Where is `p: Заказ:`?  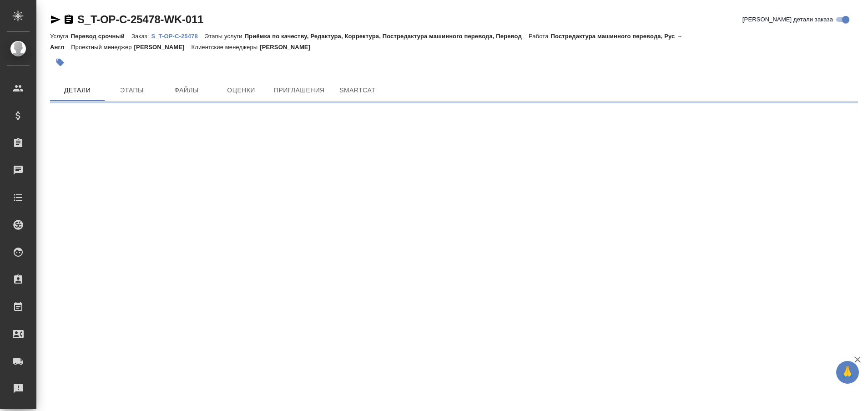
p: Заказ: is located at coordinates (141, 36).